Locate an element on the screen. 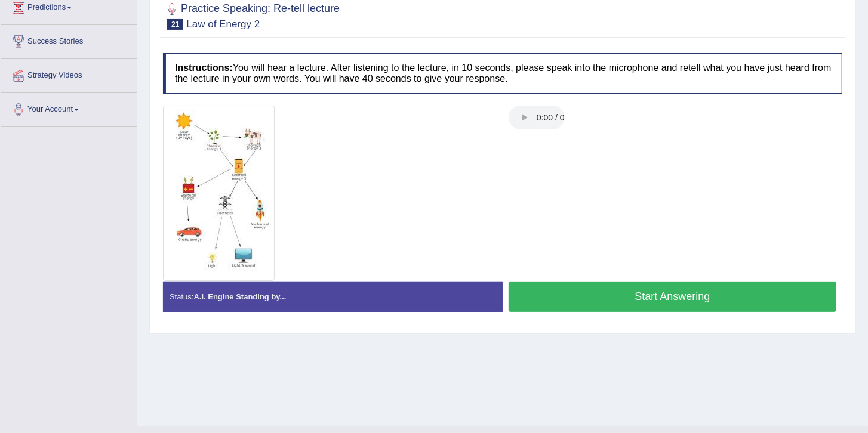 The width and height of the screenshot is (868, 433). strong: A.I. Engine Standing by... is located at coordinates (239, 297).